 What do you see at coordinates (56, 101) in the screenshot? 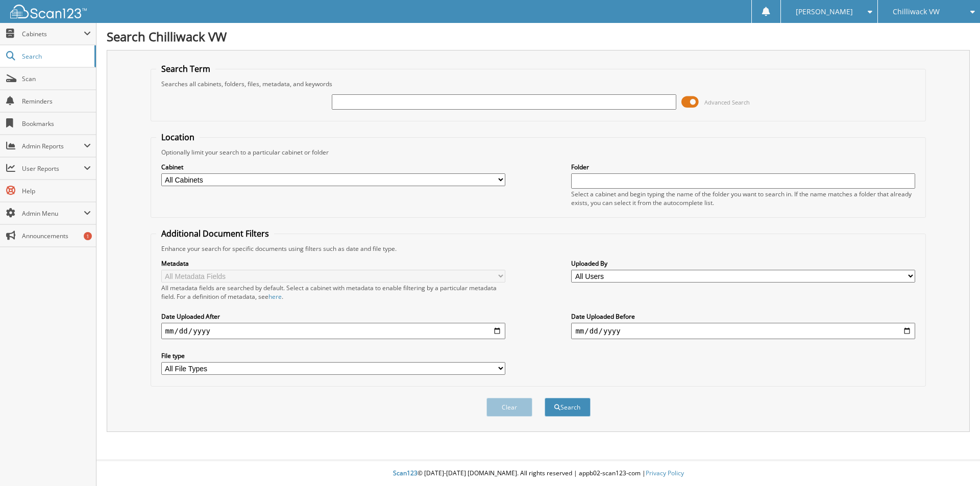
I see `span: Reminders` at bounding box center [56, 101].